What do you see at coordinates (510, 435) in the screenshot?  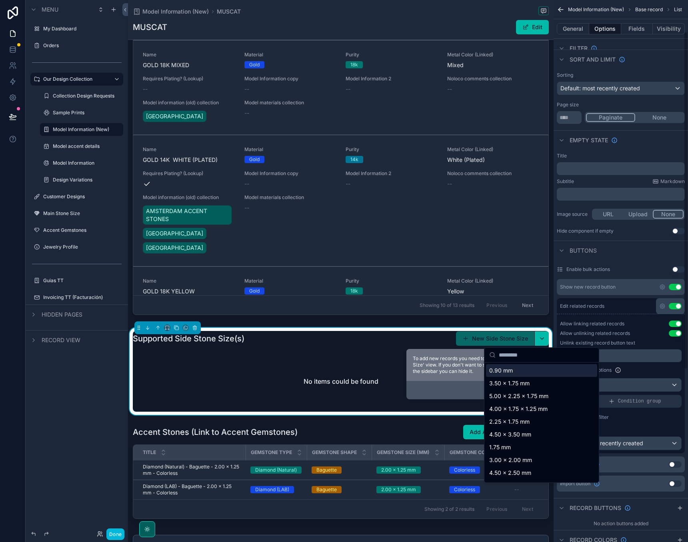 I see `span: 4.50 x 3.50 mm` at bounding box center [510, 435].